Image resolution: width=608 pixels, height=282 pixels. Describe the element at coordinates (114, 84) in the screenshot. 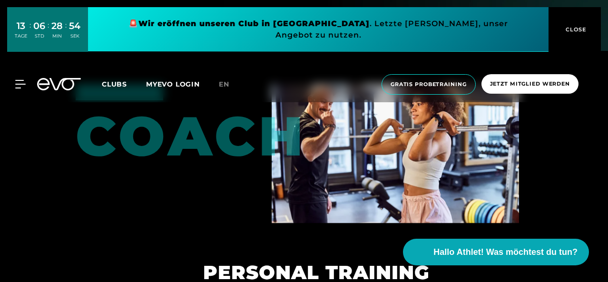

I see `span: Clubs` at that location.